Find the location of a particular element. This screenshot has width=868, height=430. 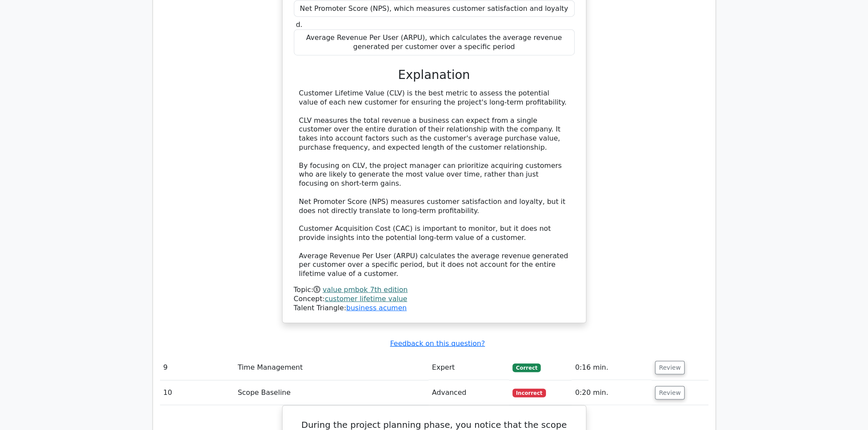

div: Customer Lifetime Value (CLV) is the best metric to assess the potential value of each new custom... is located at coordinates (434, 184).